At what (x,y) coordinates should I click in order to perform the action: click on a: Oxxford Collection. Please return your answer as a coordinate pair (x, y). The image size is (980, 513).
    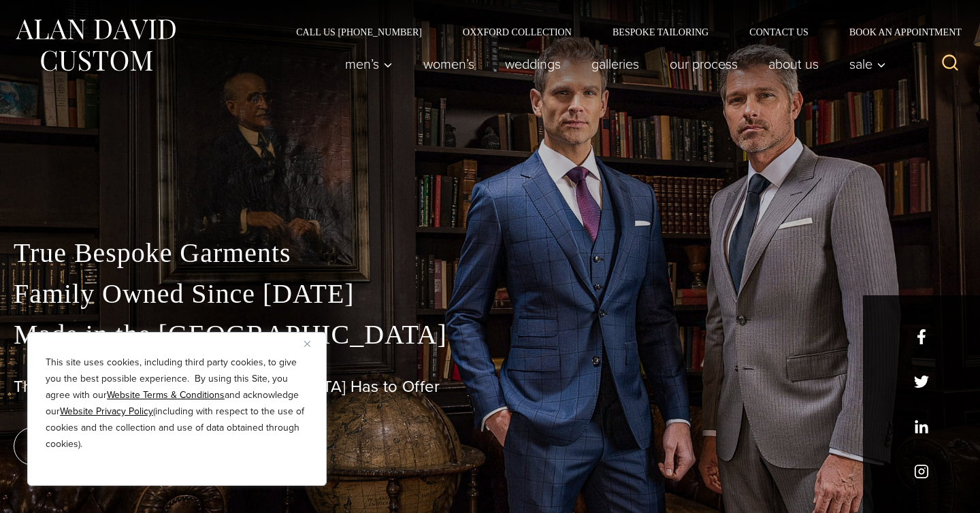
    Looking at the image, I should click on (517, 32).